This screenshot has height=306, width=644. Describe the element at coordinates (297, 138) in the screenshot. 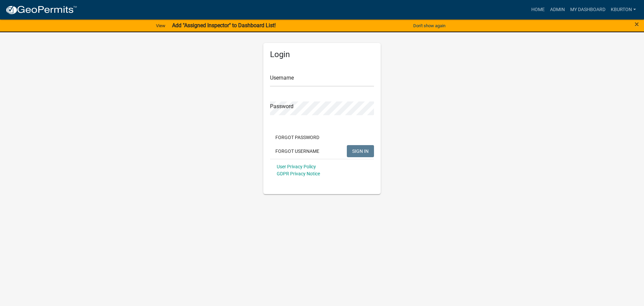

I see `button: Forgot Password` at that location.